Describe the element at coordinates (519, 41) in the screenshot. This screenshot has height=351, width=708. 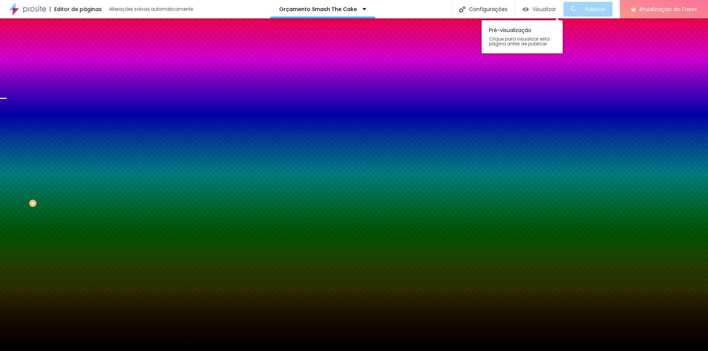
I see `font: Clique para visualizar esta página antes de publicar.` at that location.